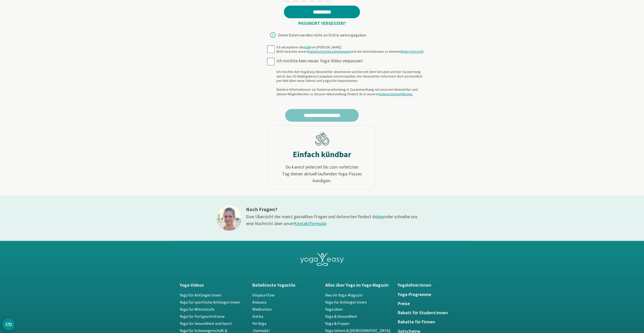 The width and height of the screenshot is (644, 333). What do you see at coordinates (431, 322) in the screenshot?
I see `h5: Rabatte für Firmen` at bounding box center [431, 322].